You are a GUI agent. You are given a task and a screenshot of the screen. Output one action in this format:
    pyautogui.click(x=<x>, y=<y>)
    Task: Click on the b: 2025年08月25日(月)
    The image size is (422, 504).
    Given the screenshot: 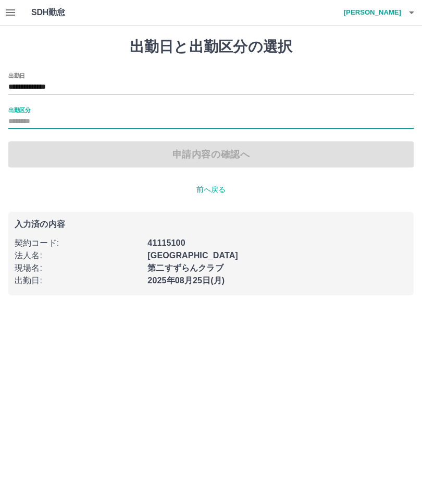 What is the action you would take?
    pyautogui.click(x=186, y=280)
    